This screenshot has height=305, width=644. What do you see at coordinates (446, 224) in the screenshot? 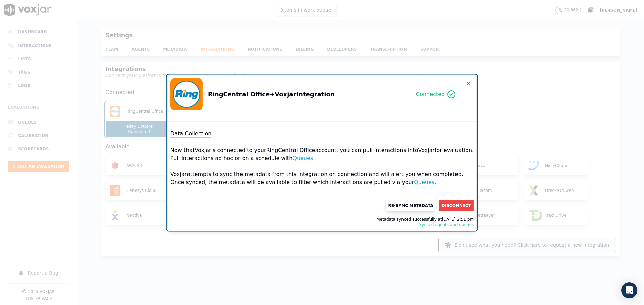
I see `div: Synced agents and queues` at bounding box center [446, 224].